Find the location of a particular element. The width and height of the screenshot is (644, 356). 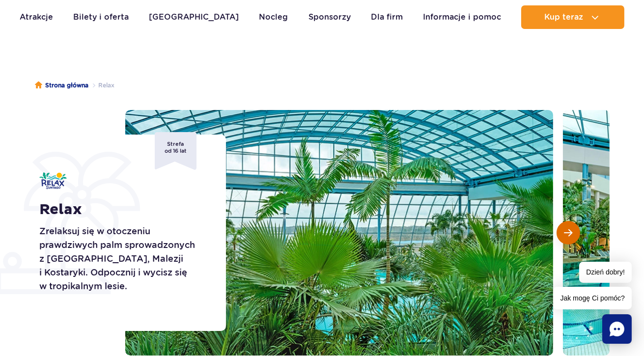

button: Kup teraz is located at coordinates (573, 17).